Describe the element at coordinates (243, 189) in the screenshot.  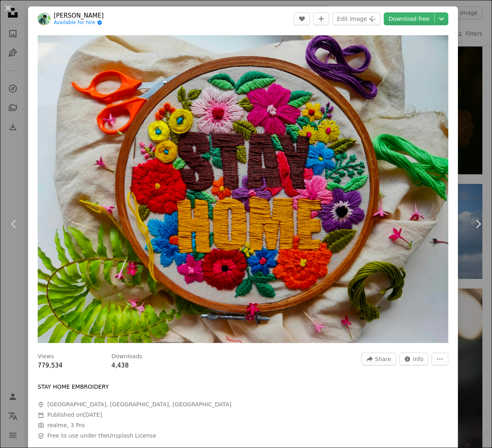
I see `button: Zoom in on this image` at that location.